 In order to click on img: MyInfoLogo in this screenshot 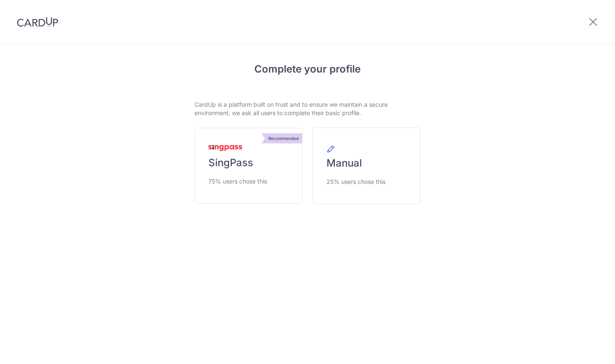, I will do `click(225, 148)`.